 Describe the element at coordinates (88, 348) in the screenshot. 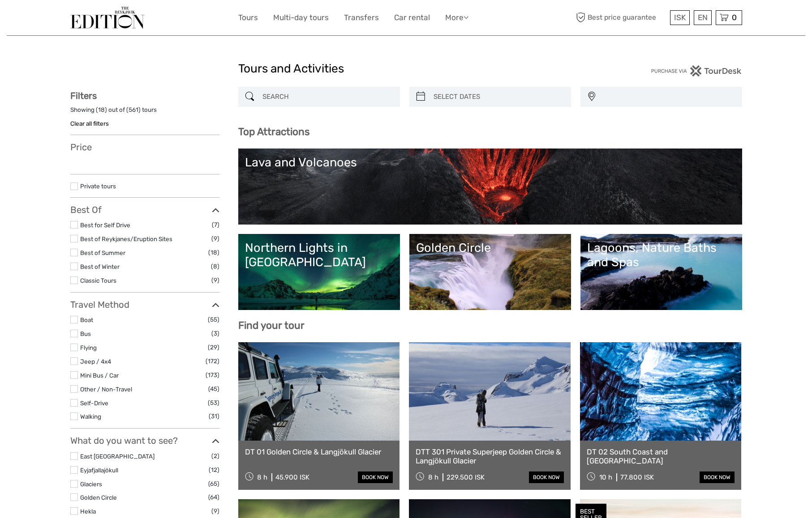

I see `a: Flying` at that location.